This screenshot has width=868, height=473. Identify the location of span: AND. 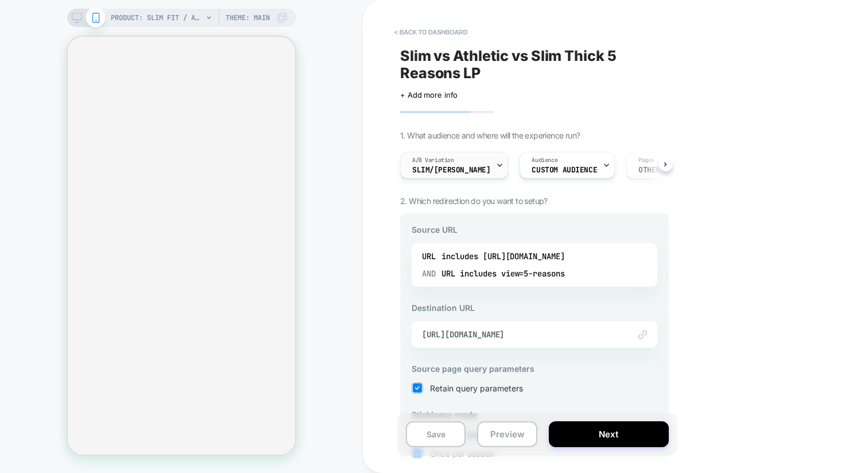
(428, 273).